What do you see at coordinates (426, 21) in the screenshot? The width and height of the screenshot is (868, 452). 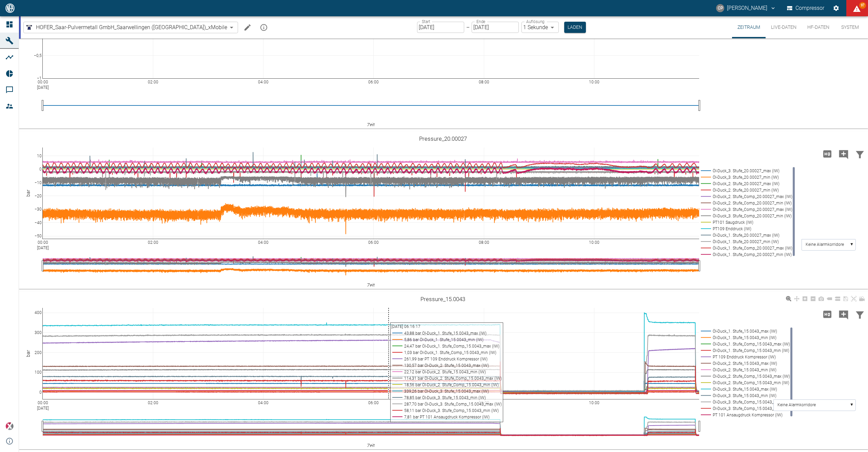 I see `label: Start` at bounding box center [426, 21].